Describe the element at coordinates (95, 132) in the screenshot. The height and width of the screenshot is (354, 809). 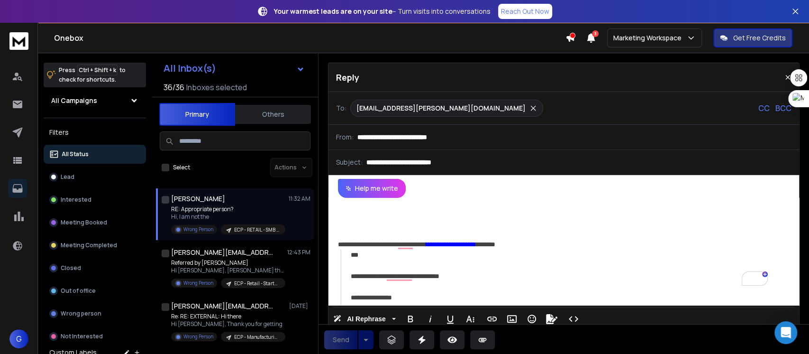
I see `h3: Filters` at that location.